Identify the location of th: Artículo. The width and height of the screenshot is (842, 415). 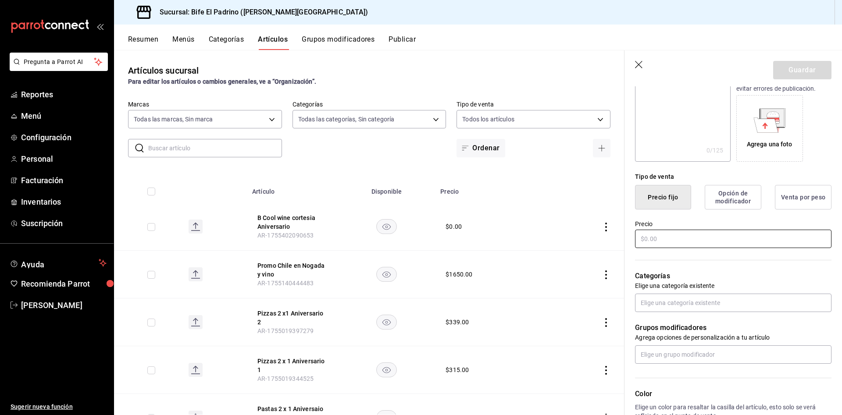
(293, 189).